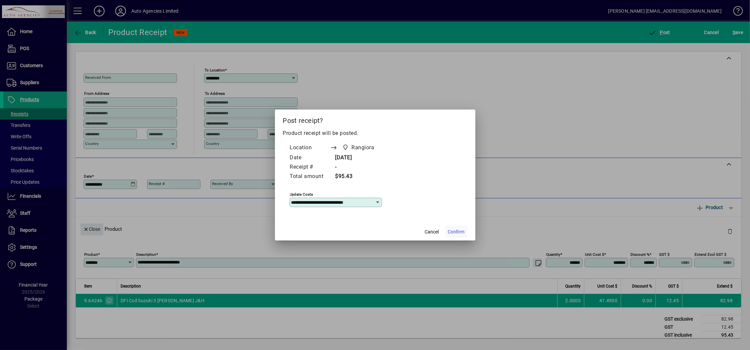  I want to click on button: Confirm, so click(456, 232).